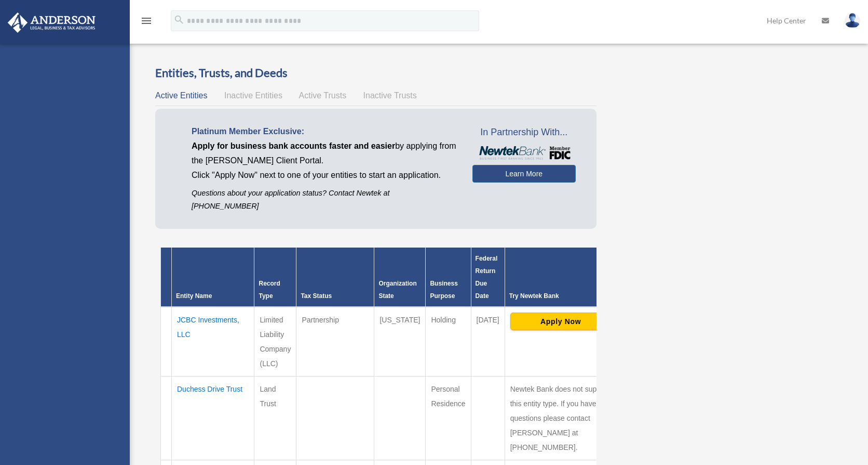  What do you see at coordinates (293, 145) in the screenshot?
I see `span: Apply for business bank accounts faster and easier` at bounding box center [293, 145].